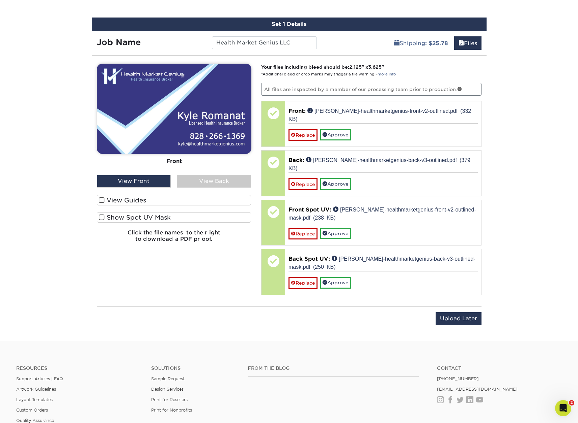  Describe the element at coordinates (174, 200) in the screenshot. I see `label: View Guides` at that location.